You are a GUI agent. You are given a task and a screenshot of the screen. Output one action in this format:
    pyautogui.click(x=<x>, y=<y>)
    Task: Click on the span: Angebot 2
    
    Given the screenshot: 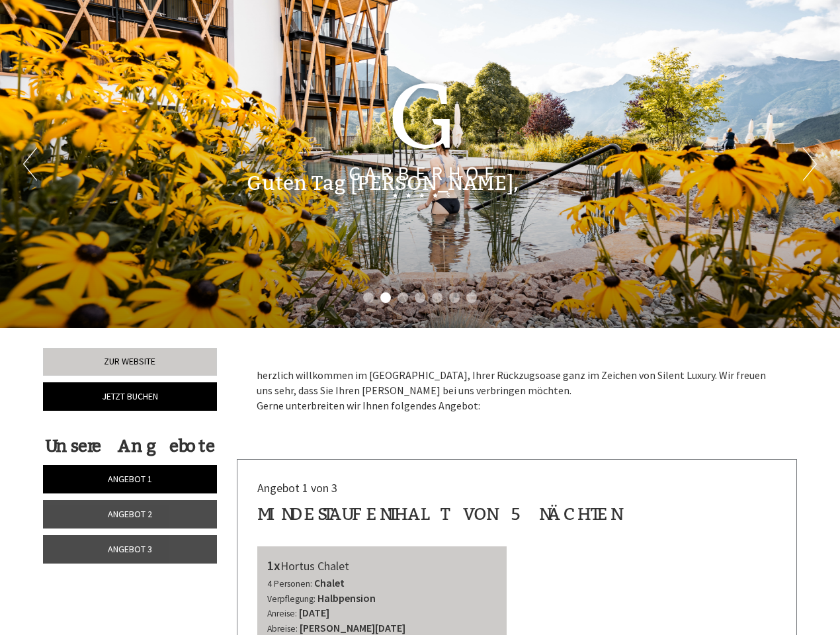 What is the action you would take?
    pyautogui.click(x=130, y=514)
    